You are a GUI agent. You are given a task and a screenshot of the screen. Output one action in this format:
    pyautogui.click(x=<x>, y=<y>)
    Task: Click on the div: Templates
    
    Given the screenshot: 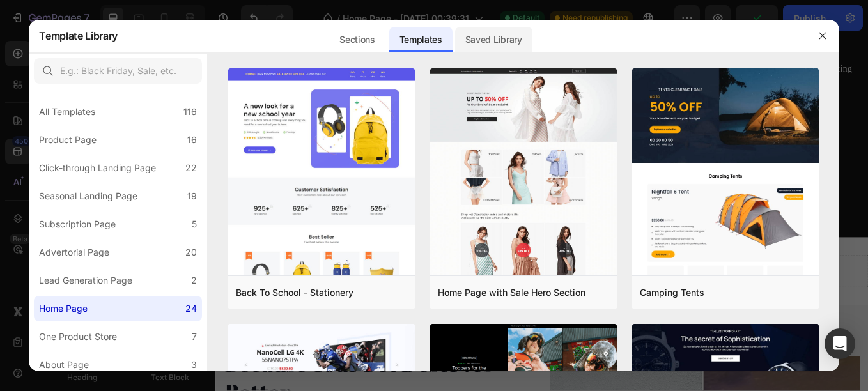 What is the action you would take?
    pyautogui.click(x=420, y=39)
    